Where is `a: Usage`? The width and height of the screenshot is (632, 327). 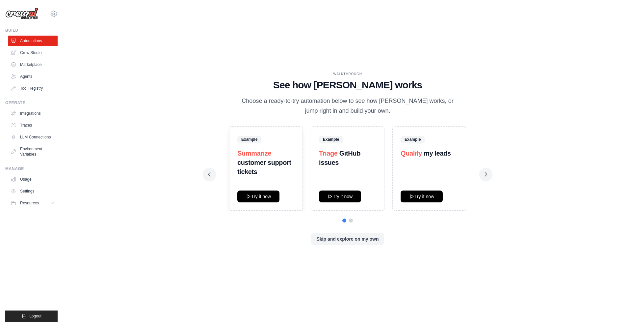
a: Usage is located at coordinates (33, 179).